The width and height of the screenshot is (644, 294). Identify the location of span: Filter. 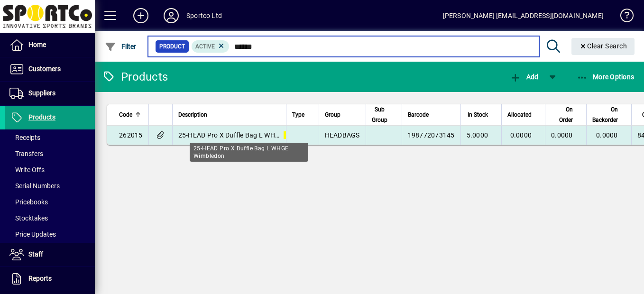
(120, 46).